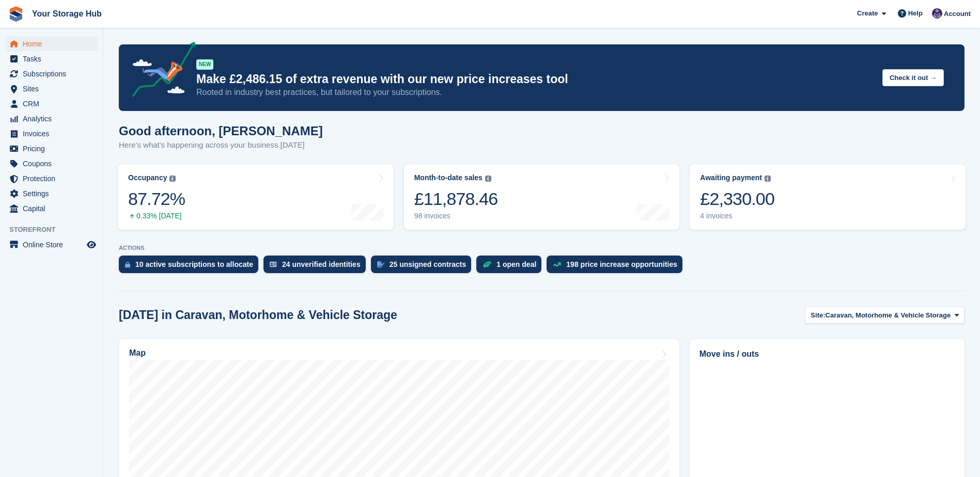 The image size is (980, 477). I want to click on div: 10 active subscriptions to allocate, so click(194, 265).